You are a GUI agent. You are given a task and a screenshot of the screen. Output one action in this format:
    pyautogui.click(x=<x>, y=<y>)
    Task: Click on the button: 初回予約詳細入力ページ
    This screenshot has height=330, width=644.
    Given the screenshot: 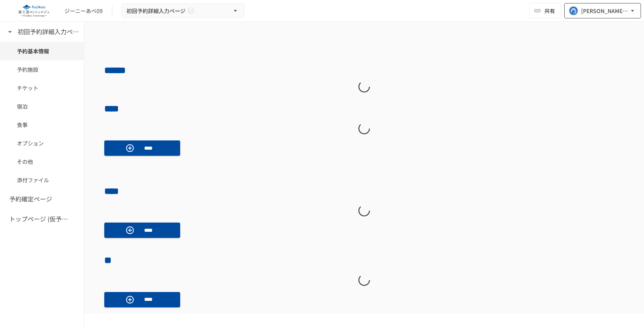 What is the action you would take?
    pyautogui.click(x=183, y=11)
    